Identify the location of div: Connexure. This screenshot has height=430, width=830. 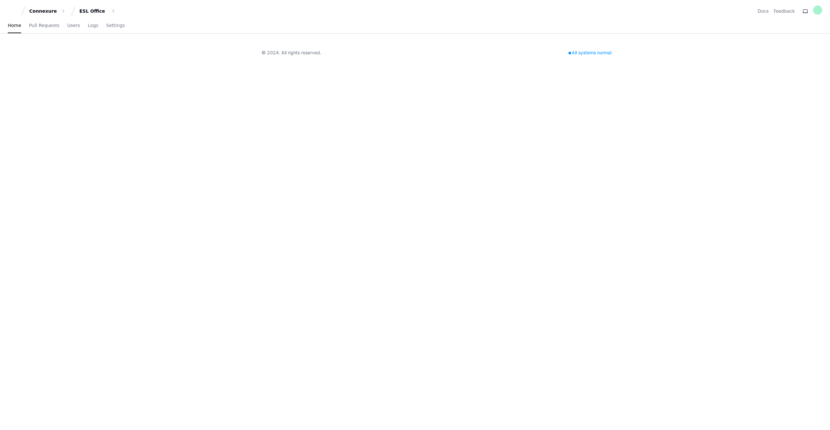
(43, 11).